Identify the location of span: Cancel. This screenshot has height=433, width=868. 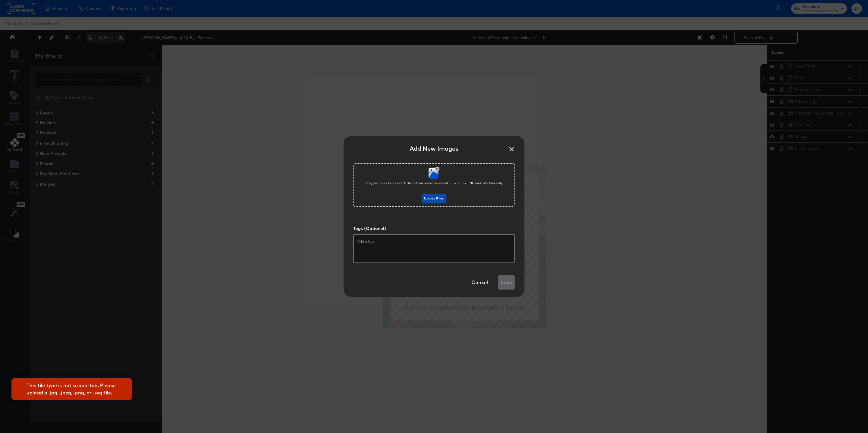
(480, 282).